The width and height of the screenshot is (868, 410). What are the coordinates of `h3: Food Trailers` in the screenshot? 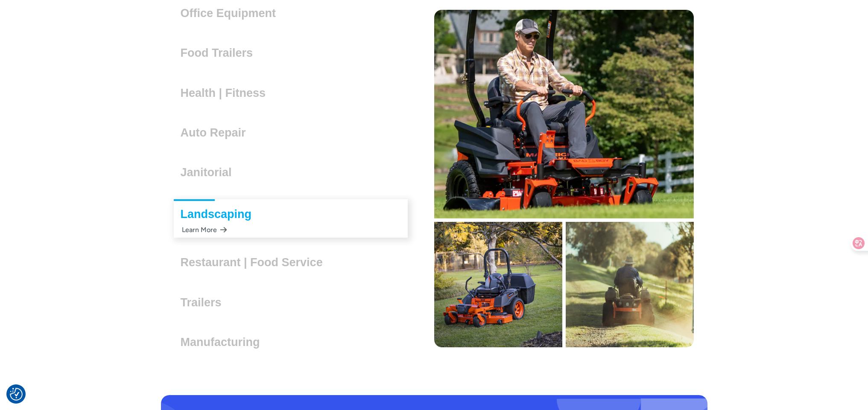 It's located at (220, 53).